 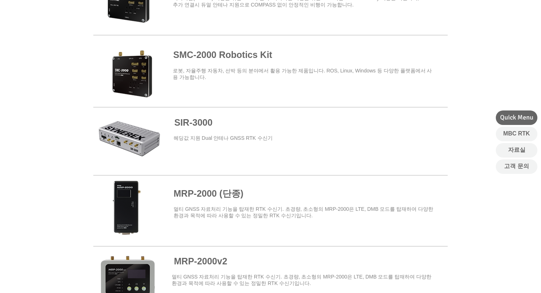 What do you see at coordinates (517, 150) in the screenshot?
I see `span: 자료실` at bounding box center [517, 150].